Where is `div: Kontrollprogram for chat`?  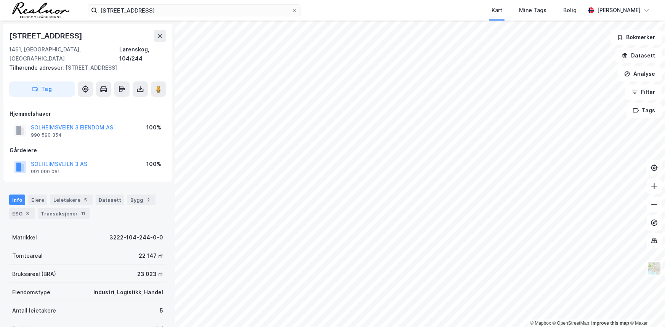 div: Kontrollprogram for chat is located at coordinates (646, 309).